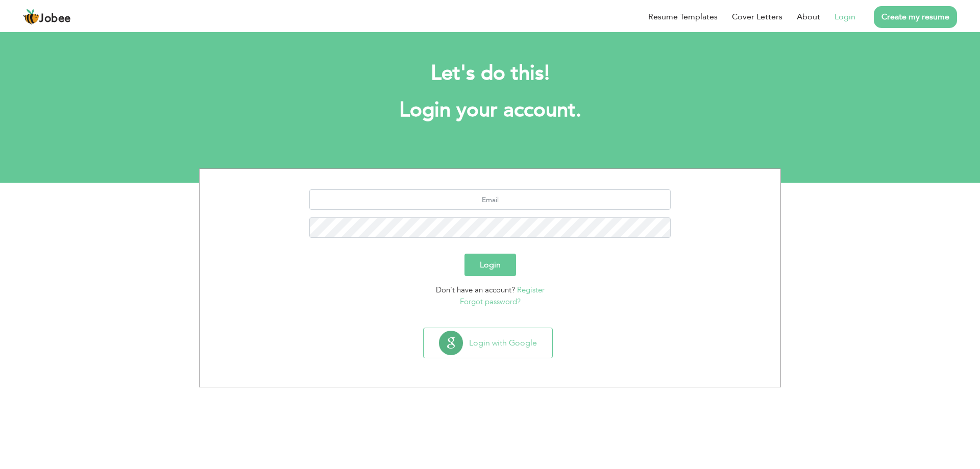  I want to click on img: jobee.io, so click(31, 17).